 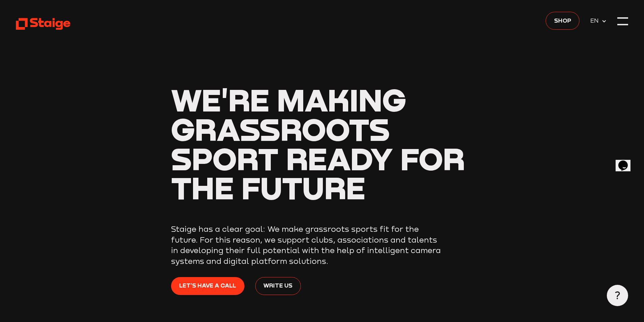 I want to click on span: Write us, so click(x=278, y=285).